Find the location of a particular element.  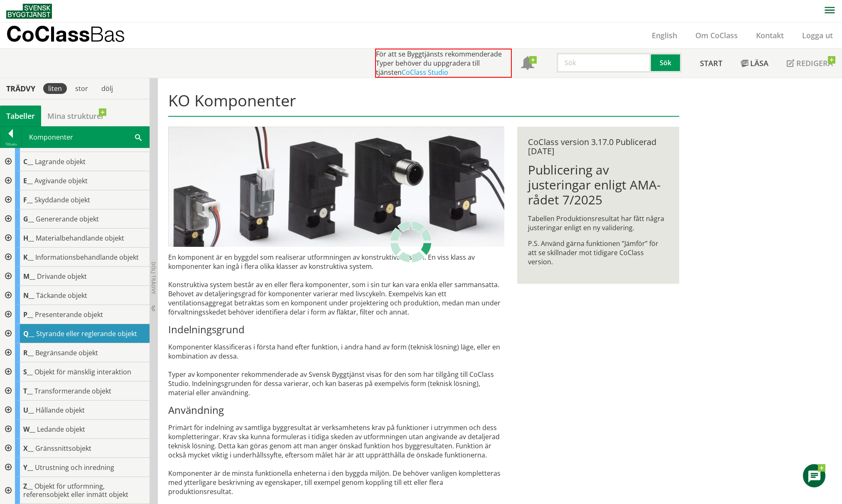

a: Kontakt is located at coordinates (770, 35).